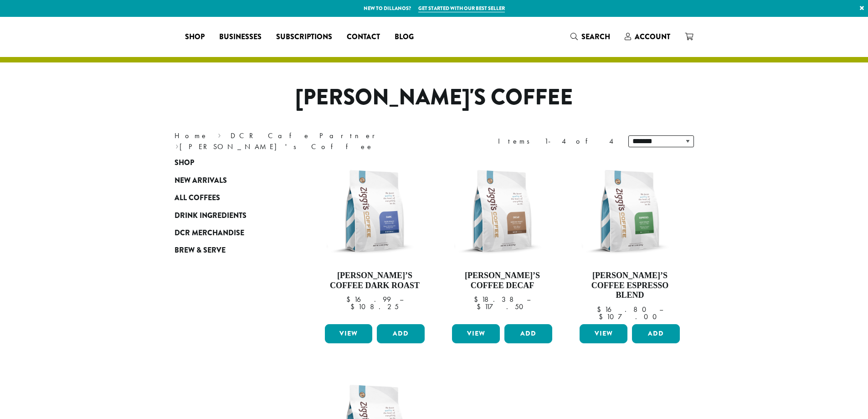 The width and height of the screenshot is (868, 419). I want to click on img: Ziggis-Decaf-Blend-12-oz.png, so click(502, 211).